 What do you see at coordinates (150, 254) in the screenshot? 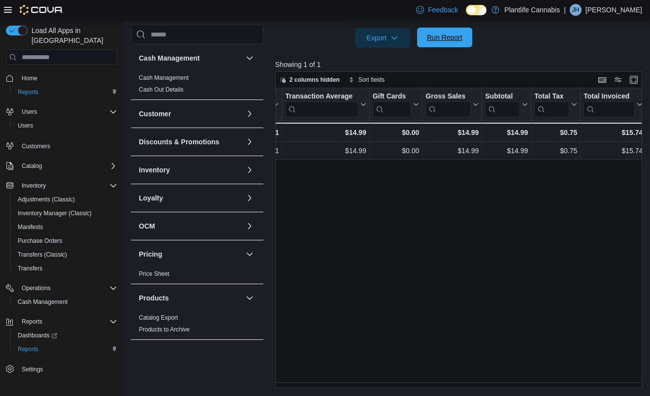
I see `h3: Pricing` at bounding box center [150, 254].